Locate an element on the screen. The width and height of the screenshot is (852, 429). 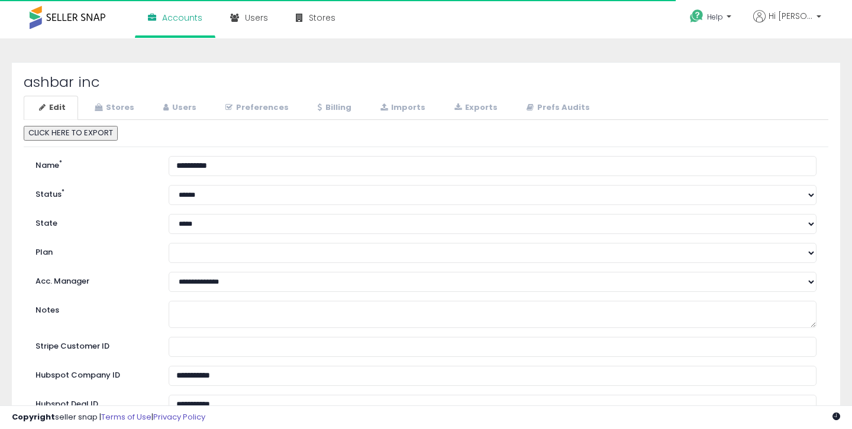
button: CLICK HERE TO EXPORT is located at coordinates (70, 133).